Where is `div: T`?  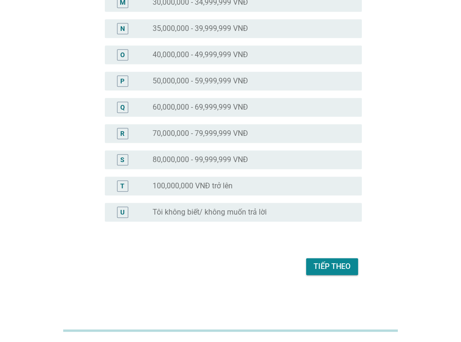
div: T is located at coordinates (122, 185).